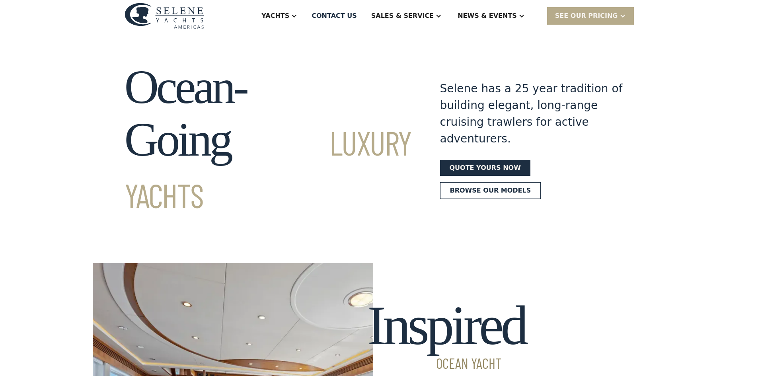  Describe the element at coordinates (485, 168) in the screenshot. I see `a: Quote yours now` at that location.